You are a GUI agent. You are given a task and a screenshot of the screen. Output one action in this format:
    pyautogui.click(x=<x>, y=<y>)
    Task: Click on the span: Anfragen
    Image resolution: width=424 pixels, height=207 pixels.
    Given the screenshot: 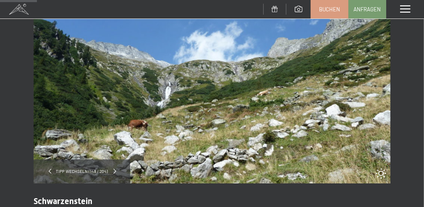 What is the action you would take?
    pyautogui.click(x=367, y=9)
    